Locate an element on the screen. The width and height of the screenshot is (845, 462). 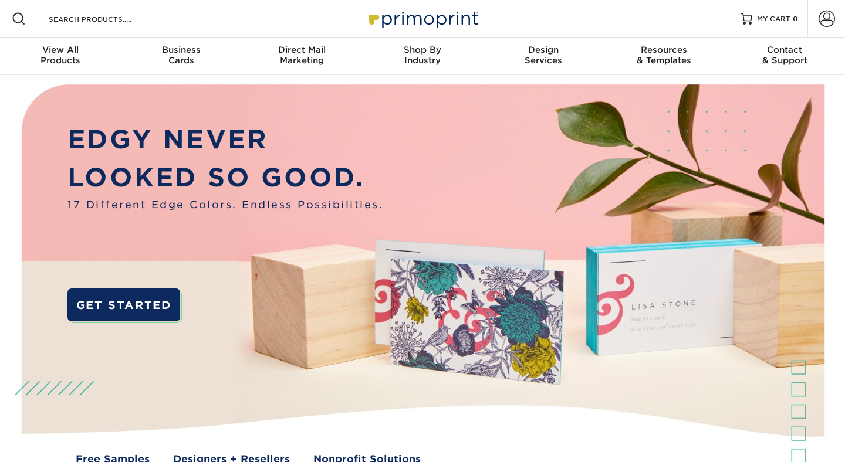
a: Direct MailMarketing is located at coordinates (302, 56).